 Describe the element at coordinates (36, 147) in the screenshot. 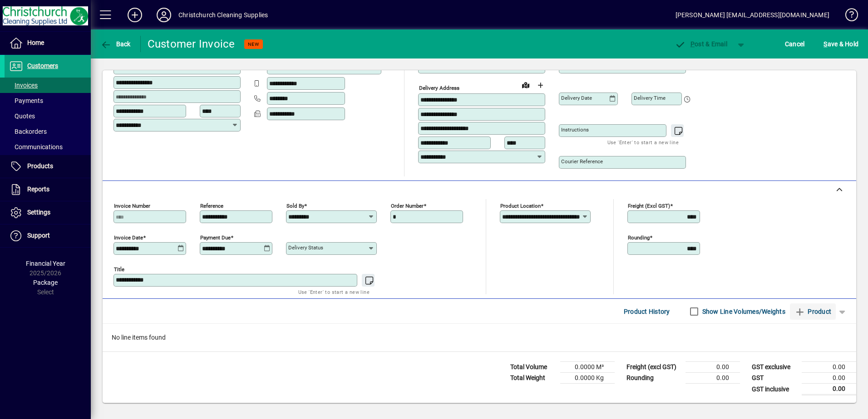

I see `span: Communications` at that location.